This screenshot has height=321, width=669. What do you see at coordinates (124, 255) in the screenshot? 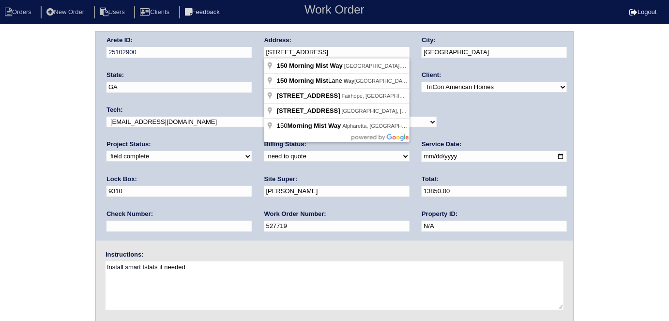
I see `label: Instructions:` at bounding box center [124, 255].